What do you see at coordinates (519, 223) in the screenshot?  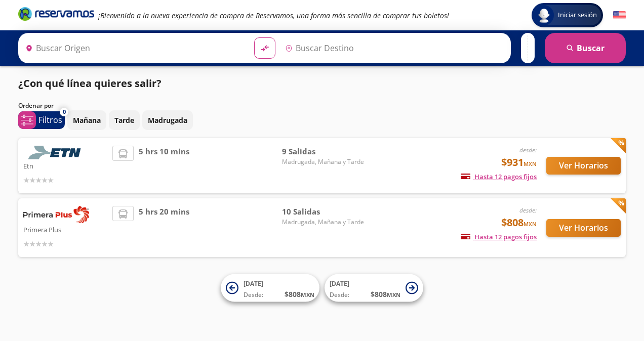 I see `span: $808` at bounding box center [519, 223].